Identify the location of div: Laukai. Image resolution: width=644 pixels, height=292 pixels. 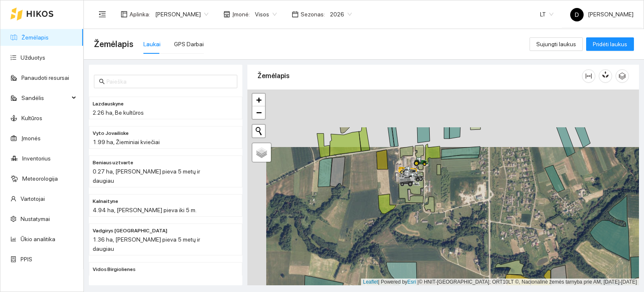
(151, 44).